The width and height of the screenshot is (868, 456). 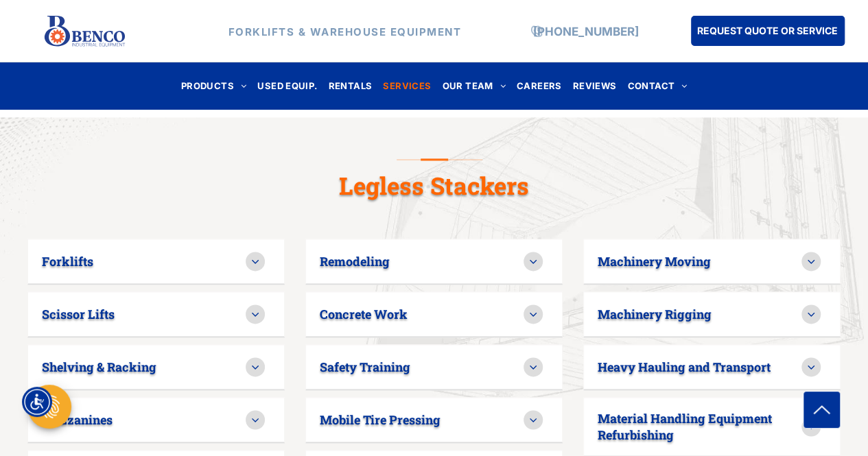 I want to click on strong: FORKLIFTS & WAREHOUSE EQUIPMENT, so click(x=345, y=31).